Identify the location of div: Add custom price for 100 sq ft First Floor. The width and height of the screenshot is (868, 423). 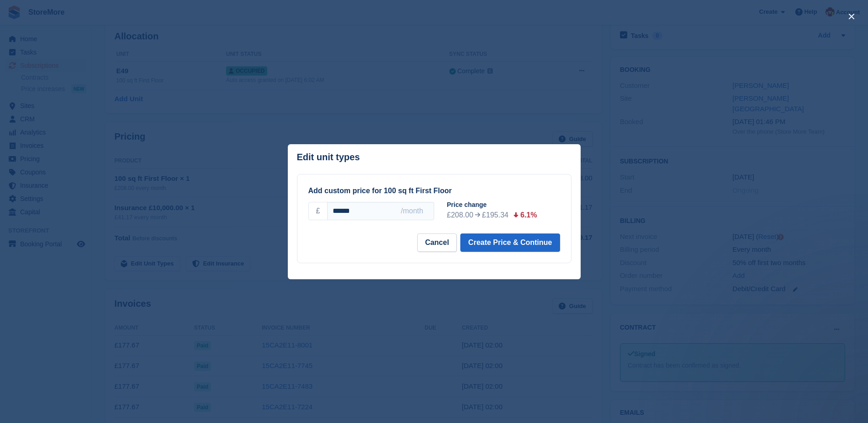
(434, 191).